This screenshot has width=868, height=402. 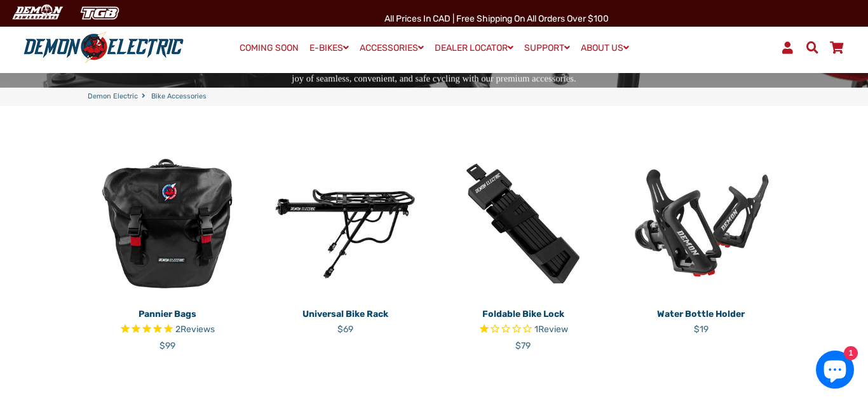 What do you see at coordinates (523, 223) in the screenshot?
I see `img: Foldable Bike Lock - Demon Electric` at bounding box center [523, 223].